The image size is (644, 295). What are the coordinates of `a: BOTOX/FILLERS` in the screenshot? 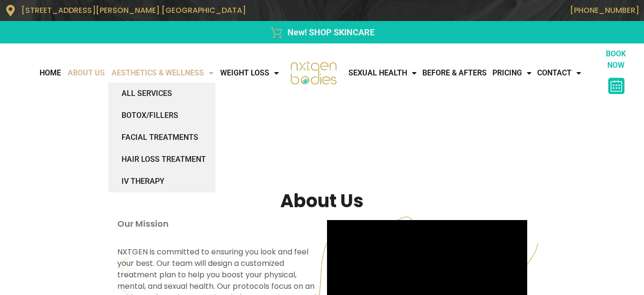 It's located at (162, 115).